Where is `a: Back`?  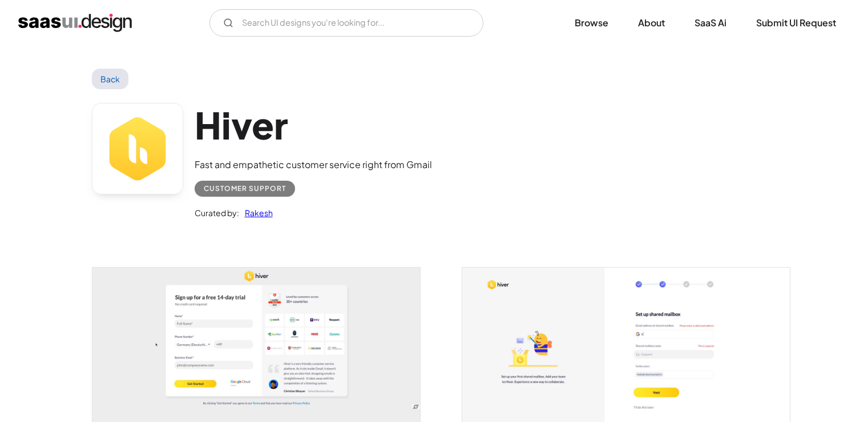 a: Back is located at coordinates (110, 79).